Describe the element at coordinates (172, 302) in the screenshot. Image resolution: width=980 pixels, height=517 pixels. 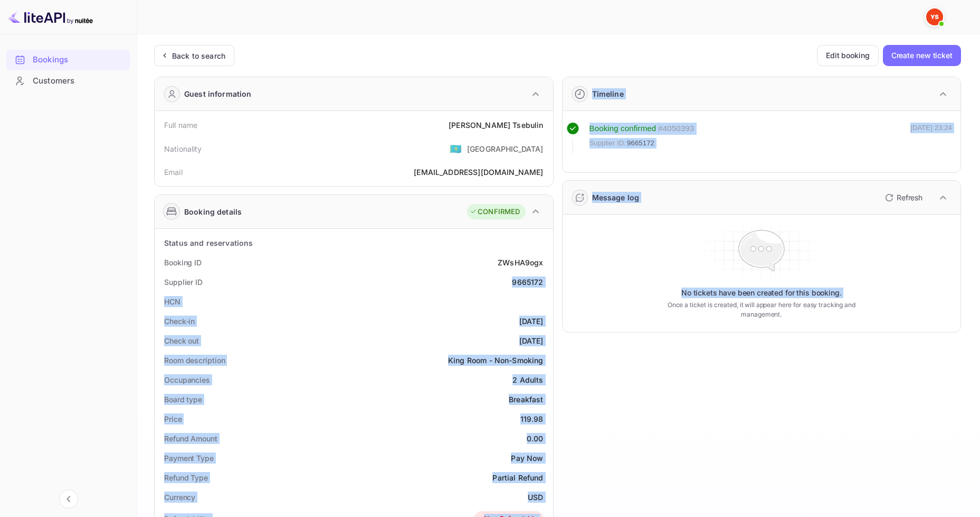
I see `div: HCN` at that location.